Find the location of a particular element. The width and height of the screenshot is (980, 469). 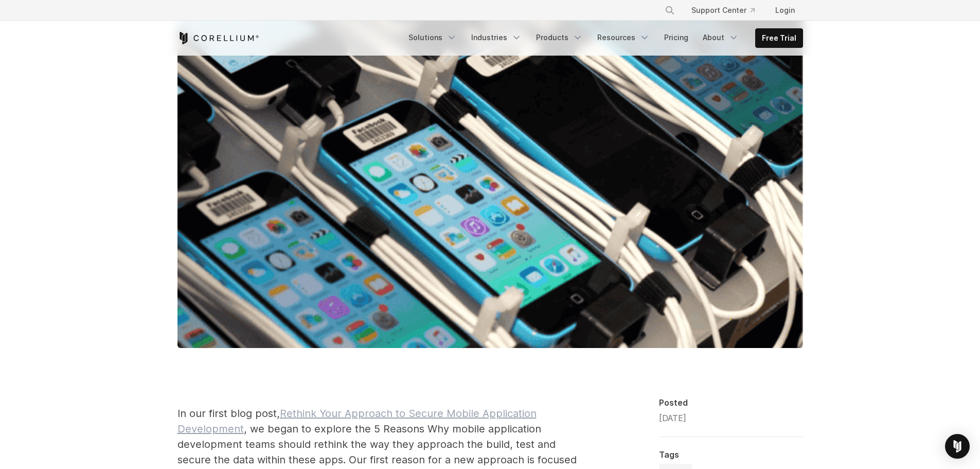

a: Corellium Home is located at coordinates (218, 38).